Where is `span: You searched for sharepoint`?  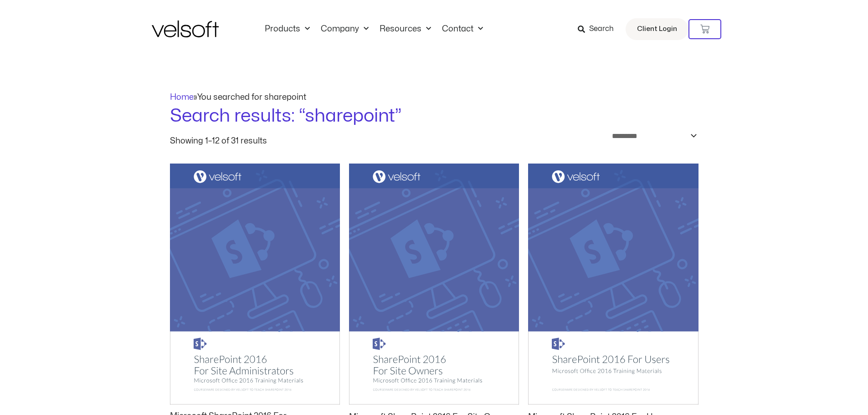 span: You searched for sharepoint is located at coordinates (251, 97).